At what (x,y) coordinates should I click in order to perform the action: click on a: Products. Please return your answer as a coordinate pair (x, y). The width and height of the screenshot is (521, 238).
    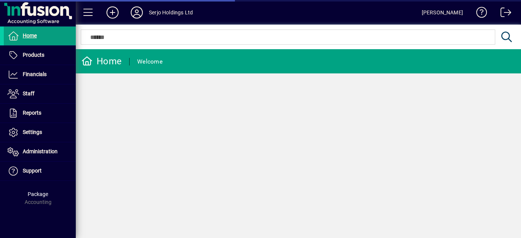
    Looking at the image, I should click on (40, 55).